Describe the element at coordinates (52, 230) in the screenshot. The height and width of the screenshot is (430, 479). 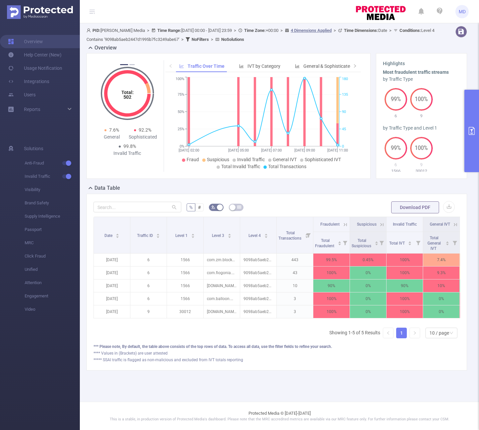
I see `span: Passport` at that location.